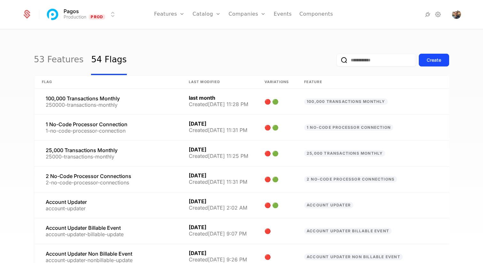  What do you see at coordinates (456, 14) in the screenshot?
I see `button: Open user button` at bounding box center [456, 14].